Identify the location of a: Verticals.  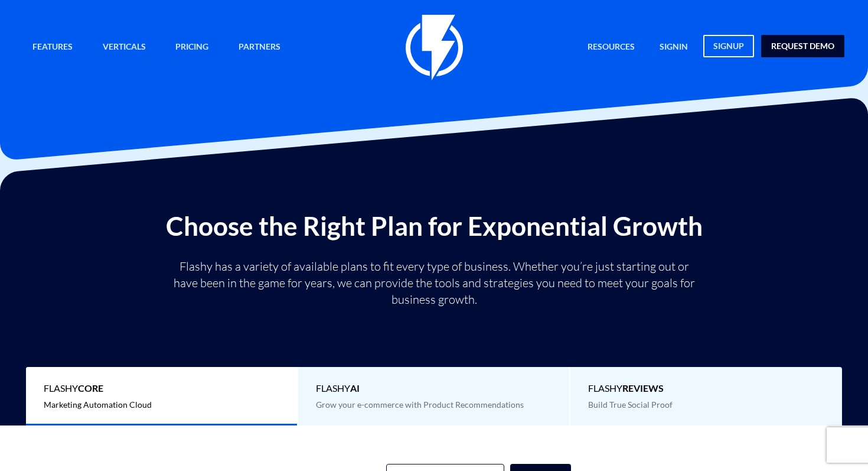
(124, 47).